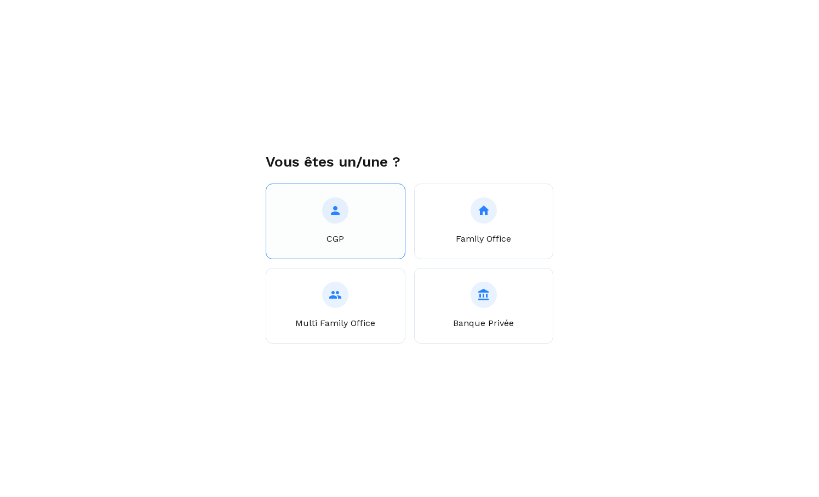 The image size is (819, 497). Describe the element at coordinates (335, 239) in the screenshot. I see `p: CGP` at that location.